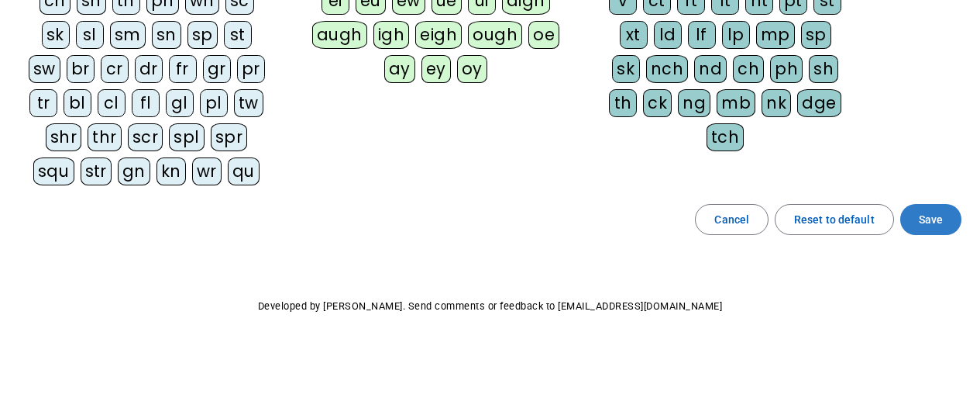  I want to click on div: qu, so click(243, 171).